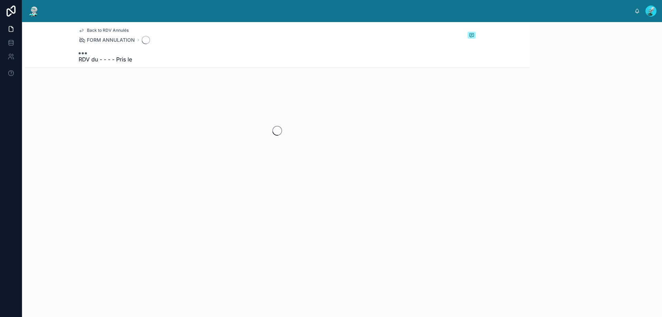 This screenshot has width=662, height=317. What do you see at coordinates (34, 11) in the screenshot?
I see `img: App logo` at bounding box center [34, 11].